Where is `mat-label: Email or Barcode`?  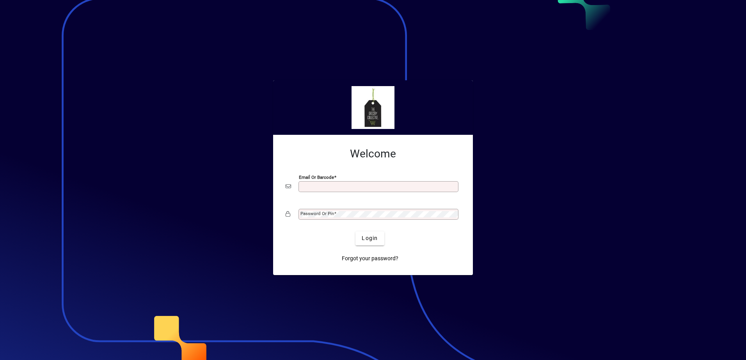 mat-label: Email or Barcode is located at coordinates (316, 177).